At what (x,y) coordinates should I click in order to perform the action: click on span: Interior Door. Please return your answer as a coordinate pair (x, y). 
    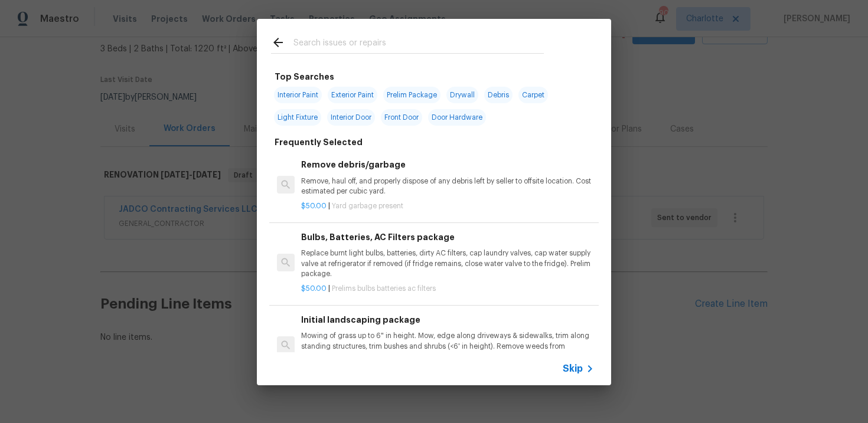
    Looking at the image, I should click on (350, 118).